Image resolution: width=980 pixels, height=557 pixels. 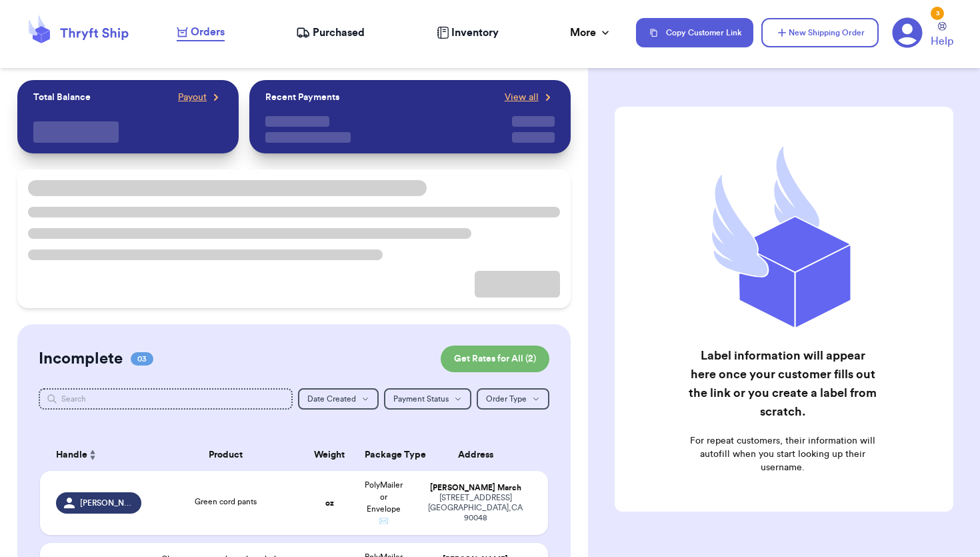 What do you see at coordinates (513, 399) in the screenshot?
I see `button: Order Type` at bounding box center [513, 399].